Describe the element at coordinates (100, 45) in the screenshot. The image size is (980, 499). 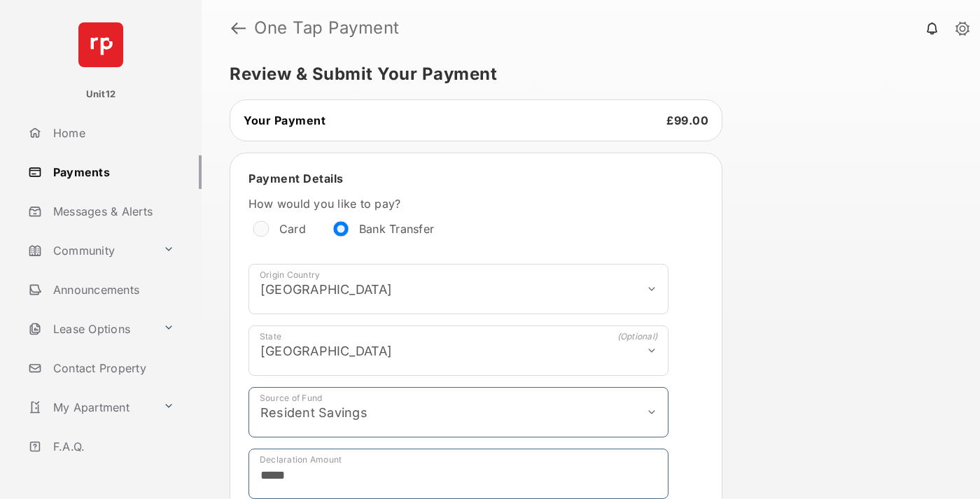
I see `img: svg+xml;base64,PHN2ZyB4bWxucz0iaHR0cDovL3d3dy53My5vcmcvMjAwMC9zdmciIHdpZHRoPSI2NCIgaGVpZ2h0PSI2NC...` at that location.